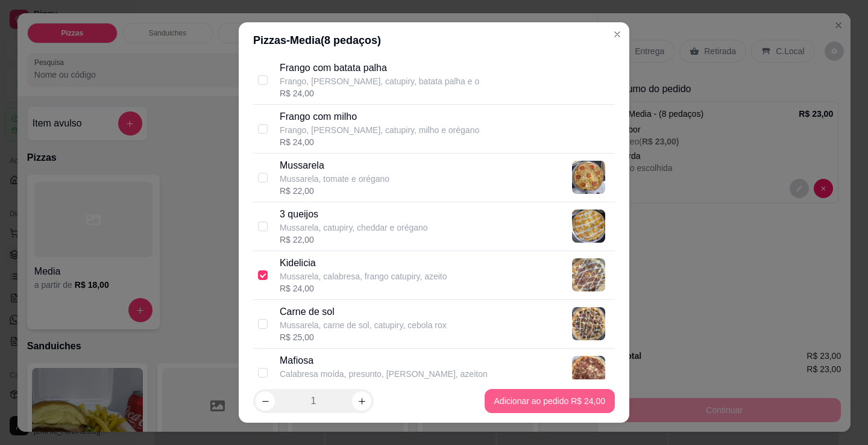 The height and width of the screenshot is (445, 868). Describe the element at coordinates (354, 215) in the screenshot. I see `p: 3 queijos` at that location.